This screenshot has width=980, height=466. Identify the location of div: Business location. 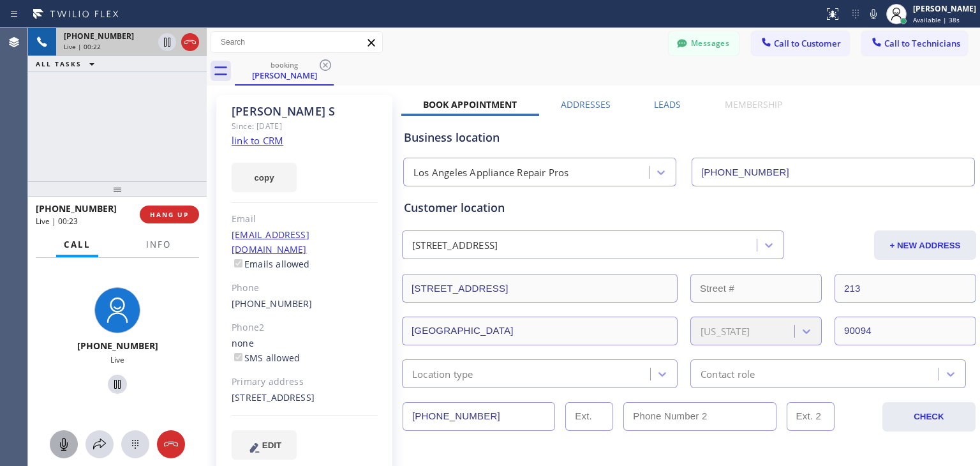
(689, 137).